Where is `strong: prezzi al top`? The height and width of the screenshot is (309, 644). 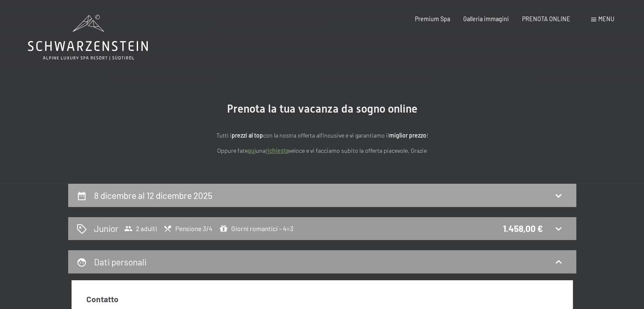
strong: prezzi al top is located at coordinates (247, 135).